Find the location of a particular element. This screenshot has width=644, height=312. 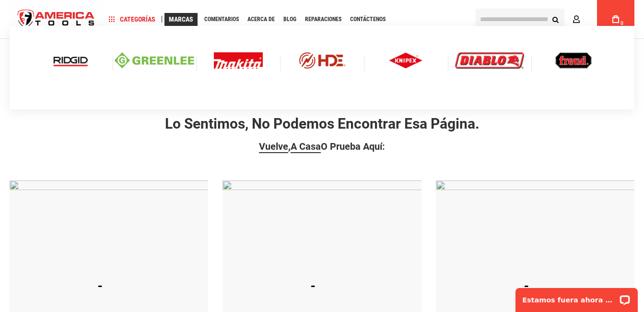

p: , o prueba aquí: is located at coordinates (322, 147).